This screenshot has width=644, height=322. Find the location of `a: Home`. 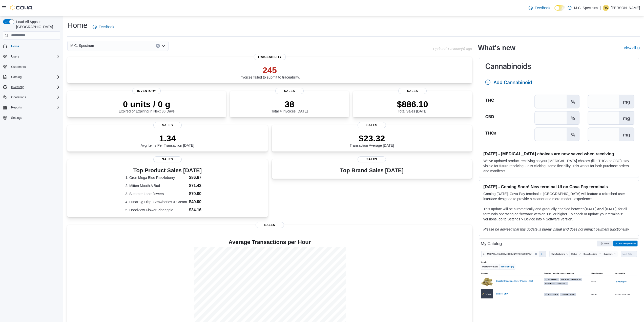

a: Home is located at coordinates (15, 47).